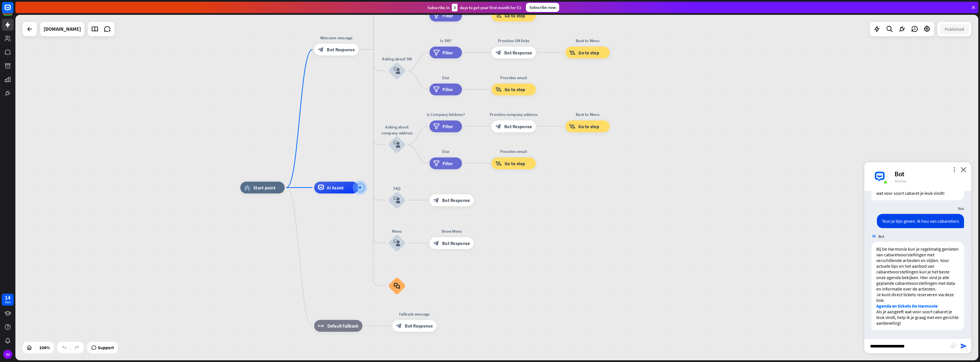 Image resolution: width=980 pixels, height=362 pixels. I want to click on span: Default fallback, so click(343, 326).